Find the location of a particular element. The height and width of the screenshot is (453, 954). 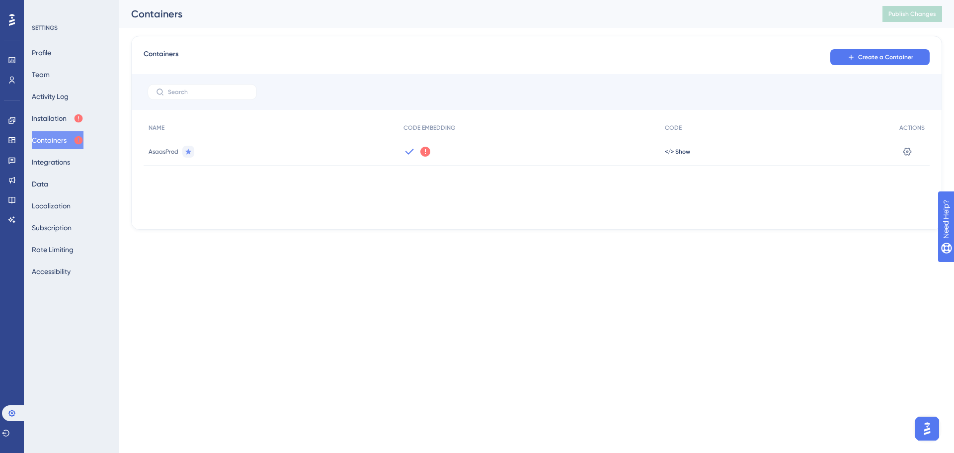

input: Search is located at coordinates (208, 92).